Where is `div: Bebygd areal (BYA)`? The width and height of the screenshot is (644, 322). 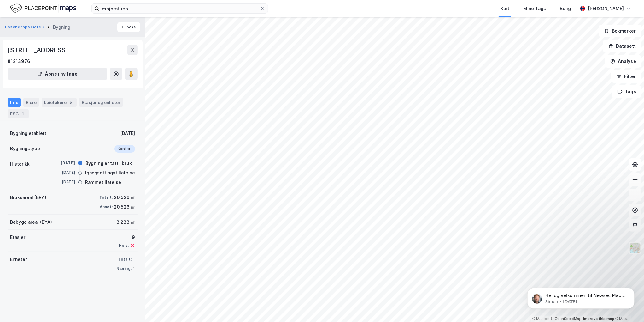 div: Bebygd areal (BYA) is located at coordinates (31, 222).